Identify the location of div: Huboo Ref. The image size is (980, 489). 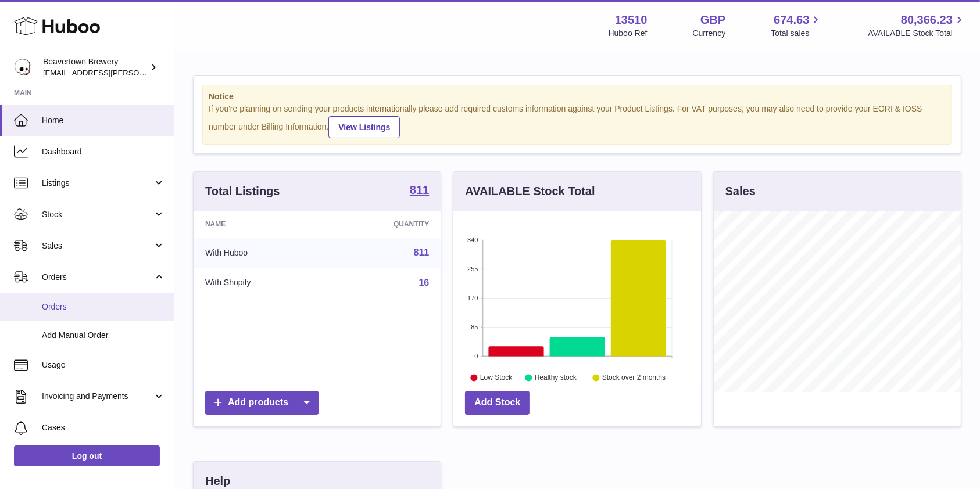
(628, 33).